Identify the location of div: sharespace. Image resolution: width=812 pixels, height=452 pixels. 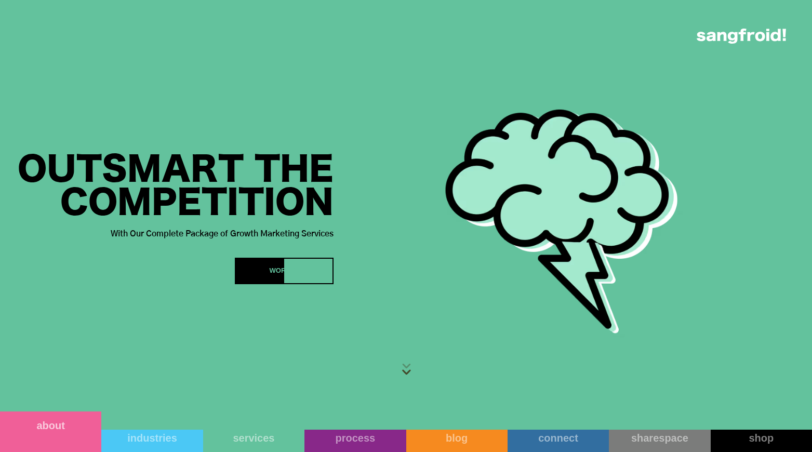
(659, 438).